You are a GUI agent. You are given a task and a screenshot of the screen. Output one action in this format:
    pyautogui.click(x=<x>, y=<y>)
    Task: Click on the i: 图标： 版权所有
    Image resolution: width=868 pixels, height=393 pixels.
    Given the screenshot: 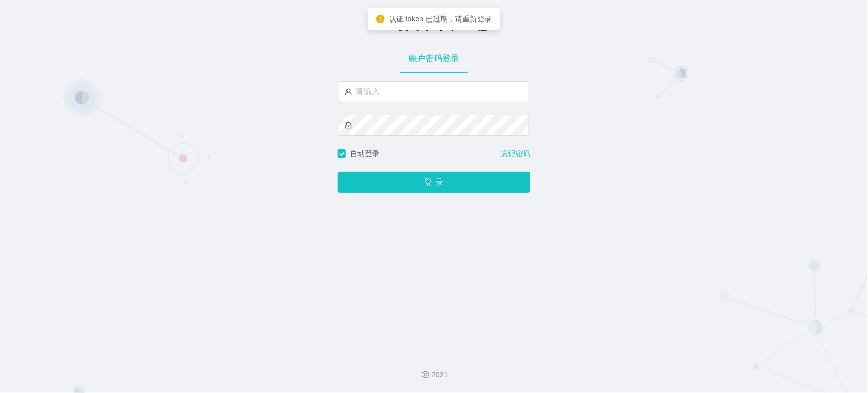 What is the action you would take?
    pyautogui.click(x=426, y=375)
    